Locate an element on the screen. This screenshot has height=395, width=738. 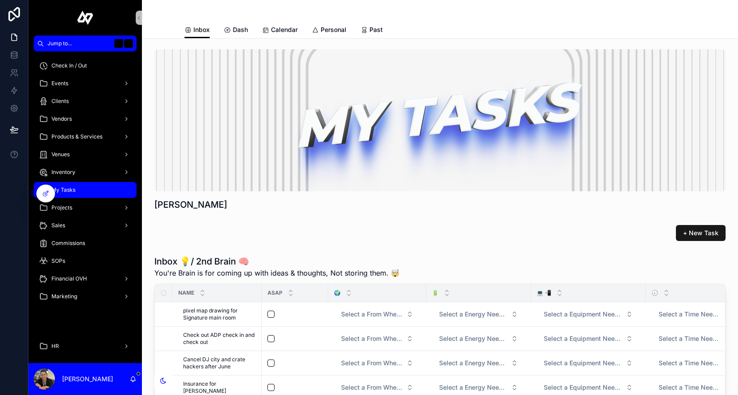
span: You're Brain is for coming up with ideas & thoughts, Not storing them. 🤯 is located at coordinates (277, 273).